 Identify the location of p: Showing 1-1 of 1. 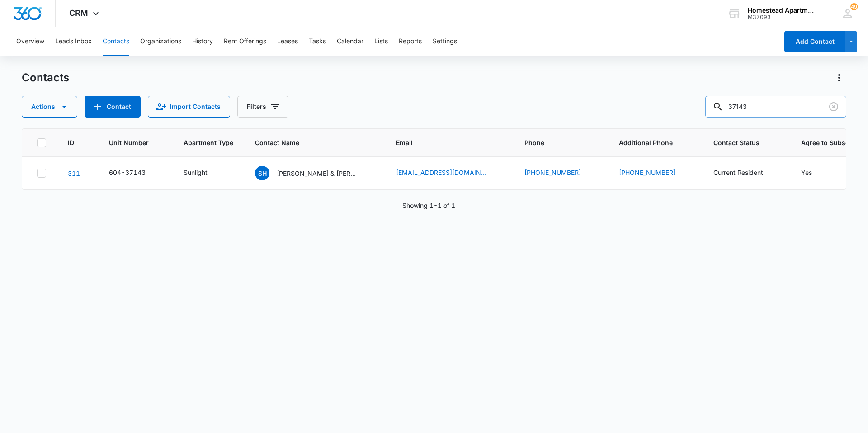
(429, 205).